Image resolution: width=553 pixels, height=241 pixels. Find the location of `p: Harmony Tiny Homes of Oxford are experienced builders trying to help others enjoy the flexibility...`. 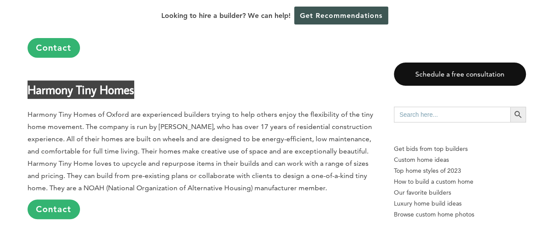

p: Harmony Tiny Homes of Oxford are experienced builders trying to help others enjoy the flexibility... is located at coordinates (202, 164).